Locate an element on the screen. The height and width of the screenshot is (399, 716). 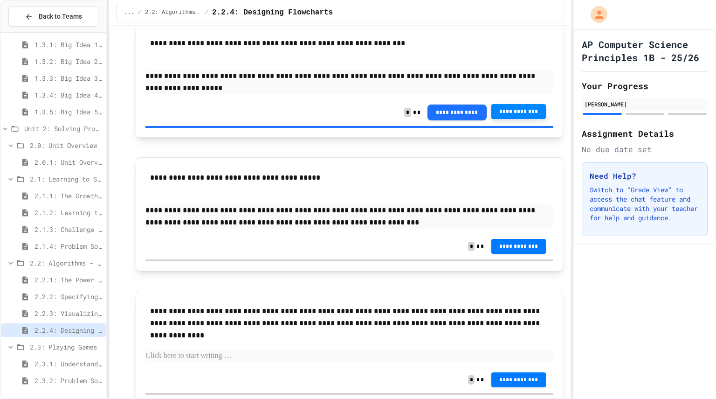
span: 2.1.2: Learning to Solve Hard Problems is located at coordinates (68, 212).